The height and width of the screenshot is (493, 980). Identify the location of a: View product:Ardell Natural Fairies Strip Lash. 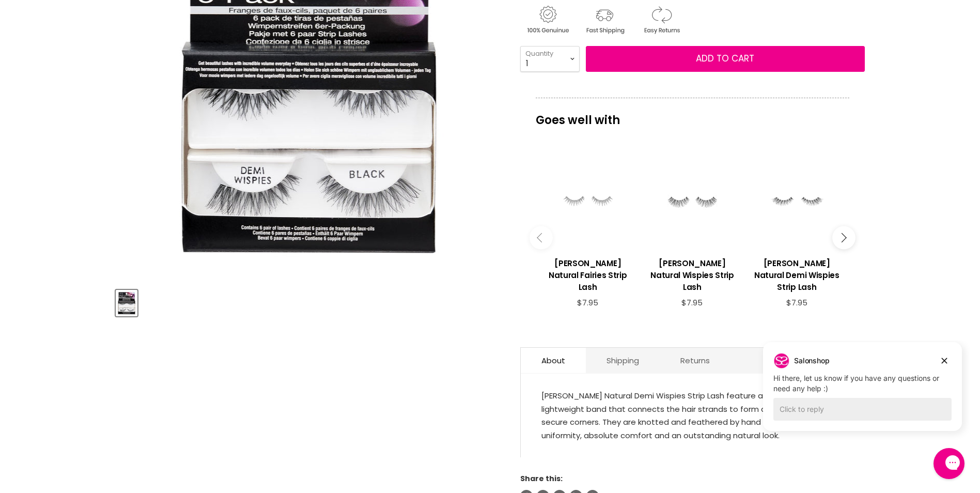
(588, 274).